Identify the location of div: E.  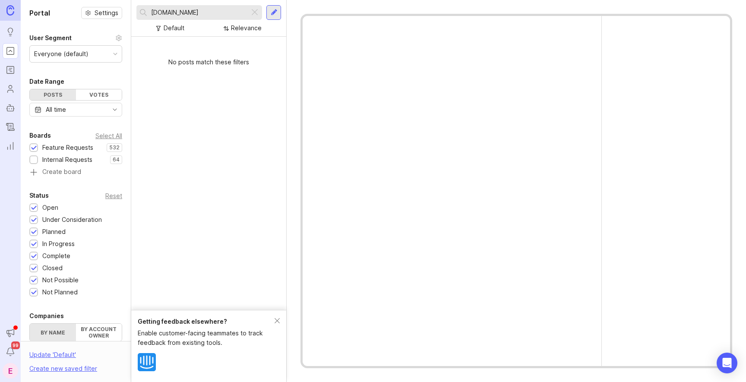
(10, 371).